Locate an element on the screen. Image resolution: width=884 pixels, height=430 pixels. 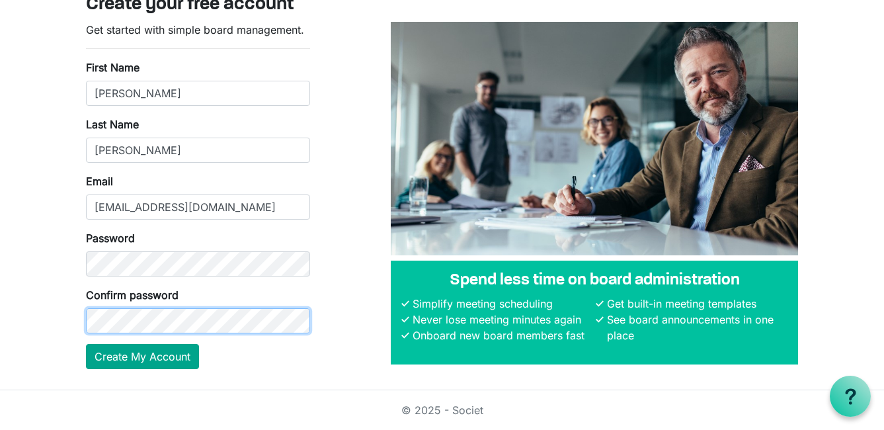
label: First Name is located at coordinates (112, 67).